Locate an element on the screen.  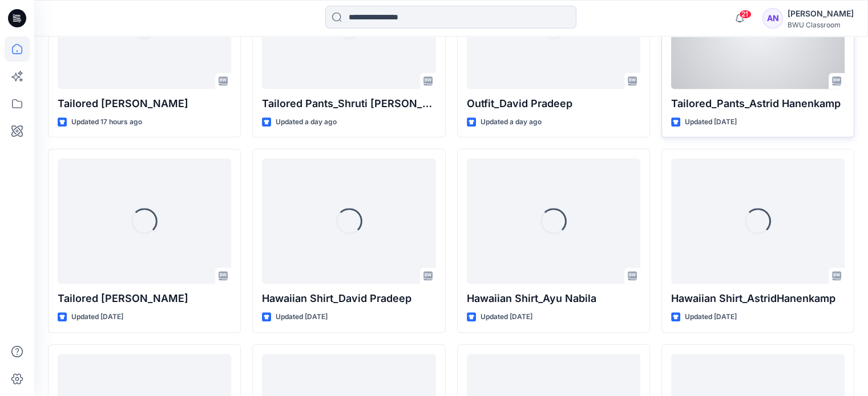
div: BWU Classroom is located at coordinates (821, 24).